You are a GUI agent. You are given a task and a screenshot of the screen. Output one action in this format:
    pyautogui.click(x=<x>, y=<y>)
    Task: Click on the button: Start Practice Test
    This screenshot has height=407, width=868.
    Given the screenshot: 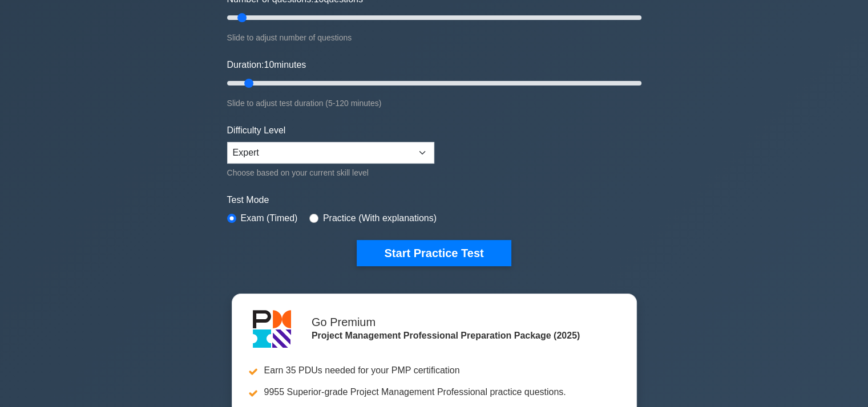 What is the action you would take?
    pyautogui.click(x=434, y=253)
    